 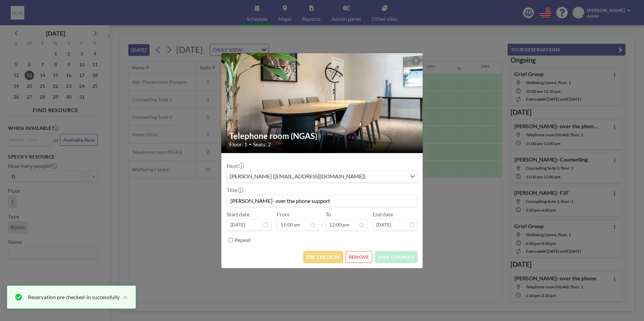 I want to click on button: REMOVE, so click(x=359, y=257).